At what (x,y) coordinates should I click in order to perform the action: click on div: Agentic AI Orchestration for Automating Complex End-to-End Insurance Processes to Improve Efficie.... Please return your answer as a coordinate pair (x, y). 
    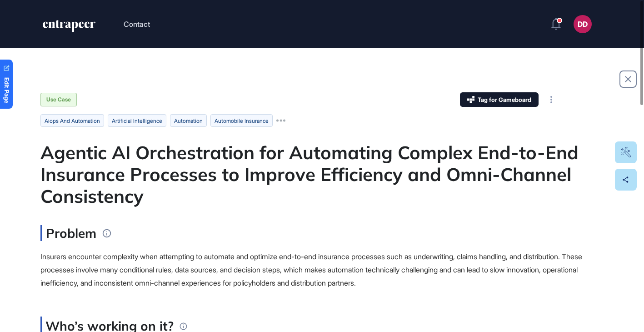
    Looking at the image, I should click on (322, 174).